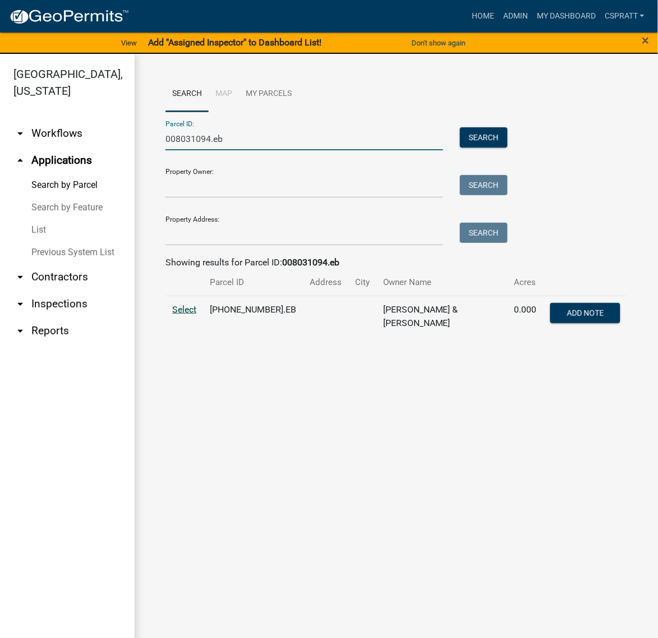 This screenshot has width=658, height=638. Describe the element at coordinates (269, 94) in the screenshot. I see `a: My Parcels` at that location.